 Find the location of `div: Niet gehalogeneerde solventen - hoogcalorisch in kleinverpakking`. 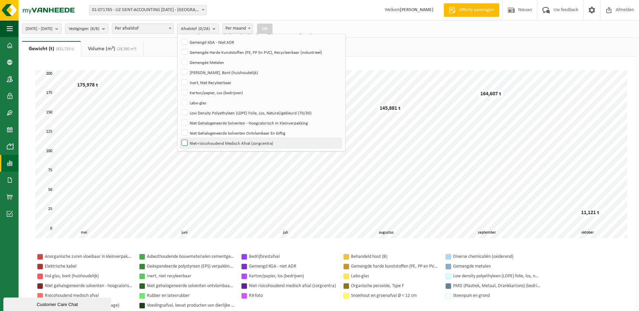

div: Niet gehalogeneerde solventen - hoogcalorisch in kleinverpakking is located at coordinates (89, 286).